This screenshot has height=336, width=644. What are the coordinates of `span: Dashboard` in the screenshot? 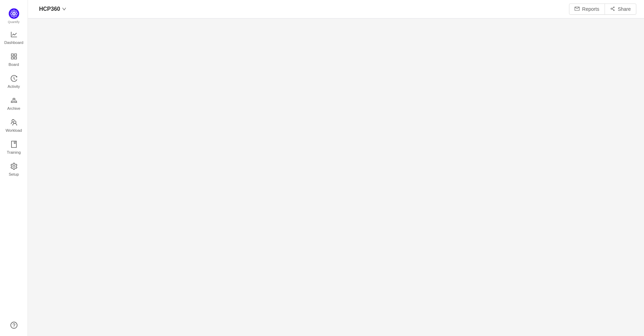 It's located at (13, 42).